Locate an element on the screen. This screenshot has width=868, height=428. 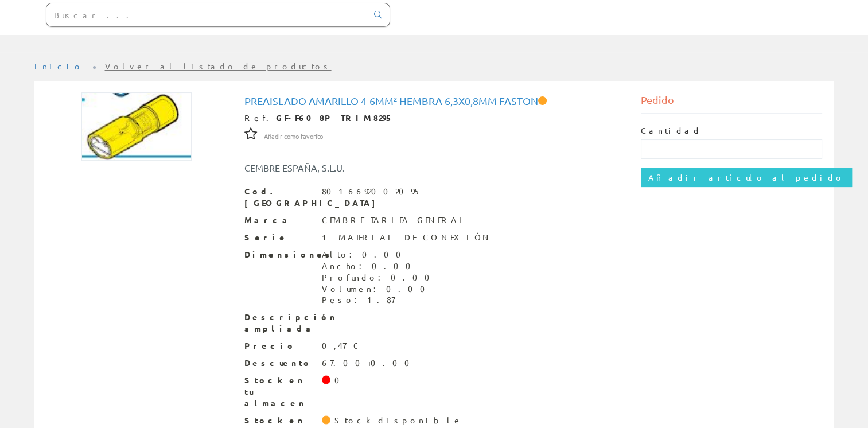
div: 67.00+0.00 is located at coordinates (369, 363).